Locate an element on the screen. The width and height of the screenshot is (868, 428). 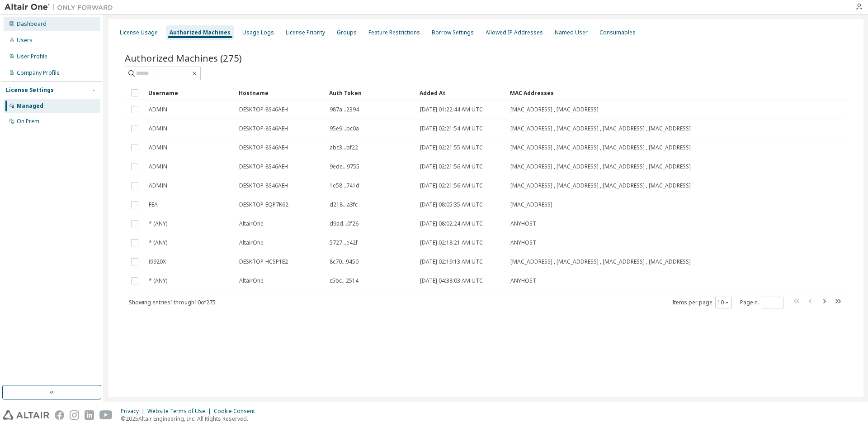
div: User Profile is located at coordinates (32, 56).